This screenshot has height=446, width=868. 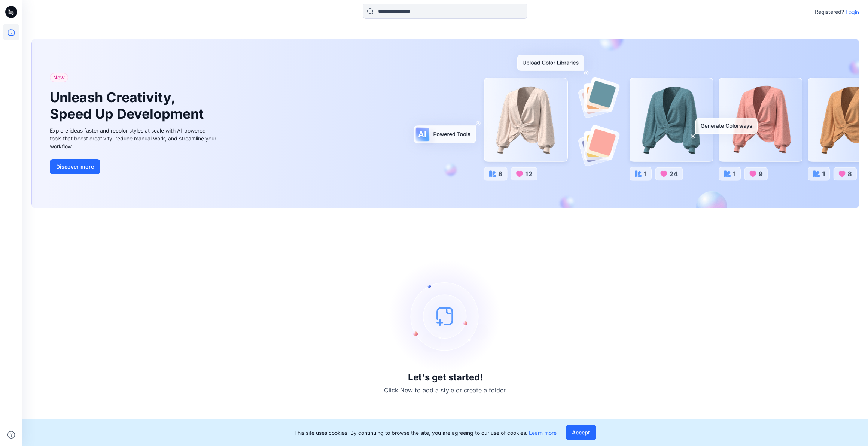 What do you see at coordinates (543, 433) in the screenshot?
I see `a: Learn more` at bounding box center [543, 433].